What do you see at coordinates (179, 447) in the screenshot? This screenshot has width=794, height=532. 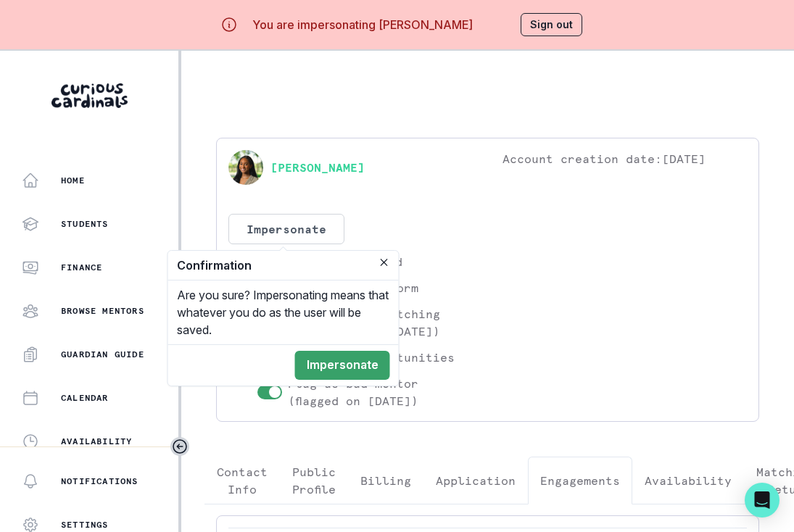 I see `button: Toggle sidebar` at bounding box center [179, 447].